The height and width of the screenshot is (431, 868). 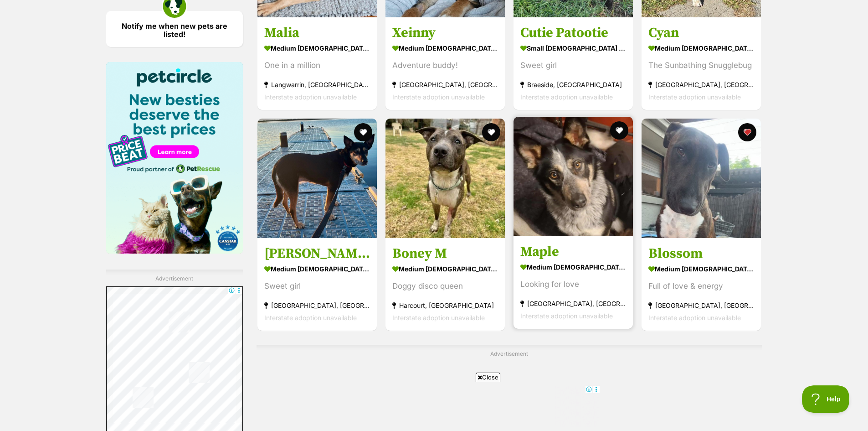 What do you see at coordinates (701, 33) in the screenshot?
I see `h3: Cyan` at bounding box center [701, 33].